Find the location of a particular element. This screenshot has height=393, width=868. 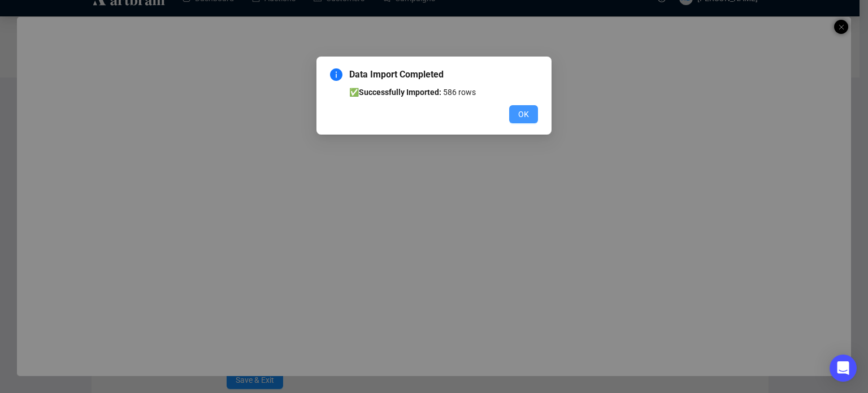

b: Successfully Imported: is located at coordinates (400, 92).